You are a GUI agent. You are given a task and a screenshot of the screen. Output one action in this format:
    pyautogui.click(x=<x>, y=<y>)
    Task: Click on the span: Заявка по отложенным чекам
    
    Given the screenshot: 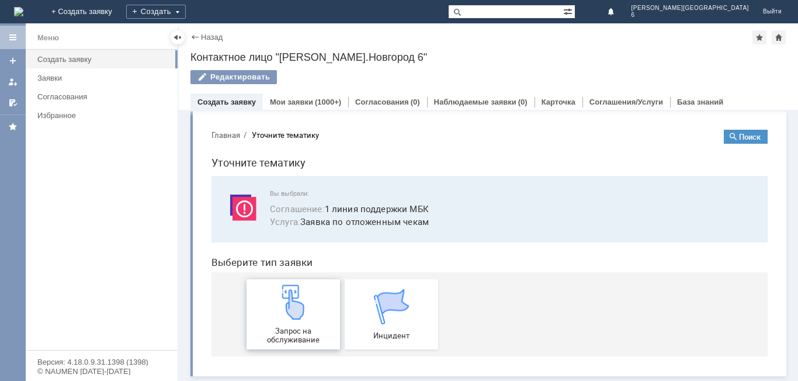 What is the action you would take?
    pyautogui.click(x=310, y=101)
    